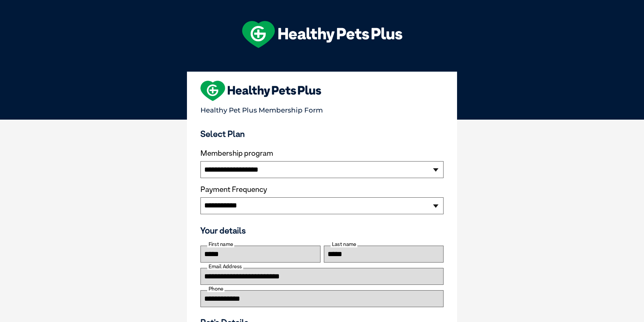 This screenshot has width=644, height=322. Describe the element at coordinates (322, 134) in the screenshot. I see `h3: Select Plan` at that location.